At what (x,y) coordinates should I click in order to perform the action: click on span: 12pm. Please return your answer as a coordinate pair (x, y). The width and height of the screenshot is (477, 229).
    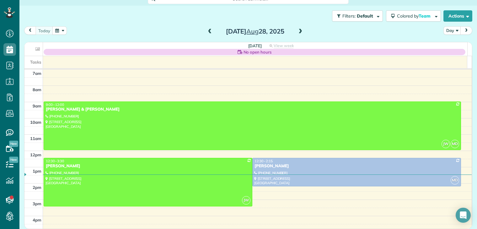
    Looking at the image, I should click on (36, 155).